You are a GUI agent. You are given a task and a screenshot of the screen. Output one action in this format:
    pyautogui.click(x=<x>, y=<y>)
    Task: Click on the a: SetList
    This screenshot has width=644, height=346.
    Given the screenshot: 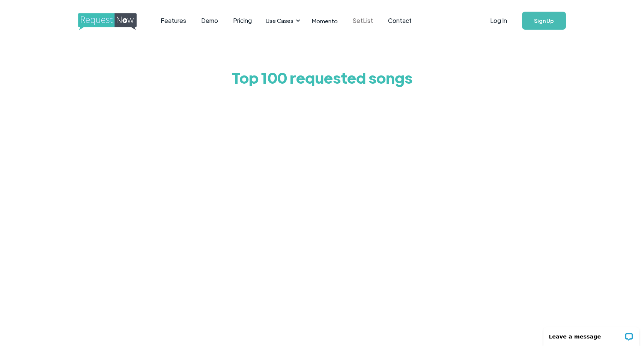 What is the action you would take?
    pyautogui.click(x=363, y=20)
    